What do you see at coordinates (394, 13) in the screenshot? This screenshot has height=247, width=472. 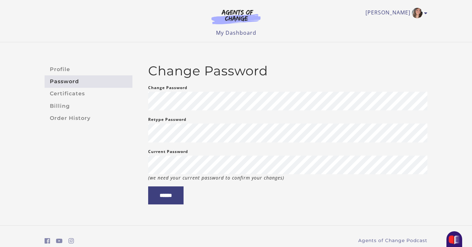 I see `a: Toggle menu` at bounding box center [394, 13].